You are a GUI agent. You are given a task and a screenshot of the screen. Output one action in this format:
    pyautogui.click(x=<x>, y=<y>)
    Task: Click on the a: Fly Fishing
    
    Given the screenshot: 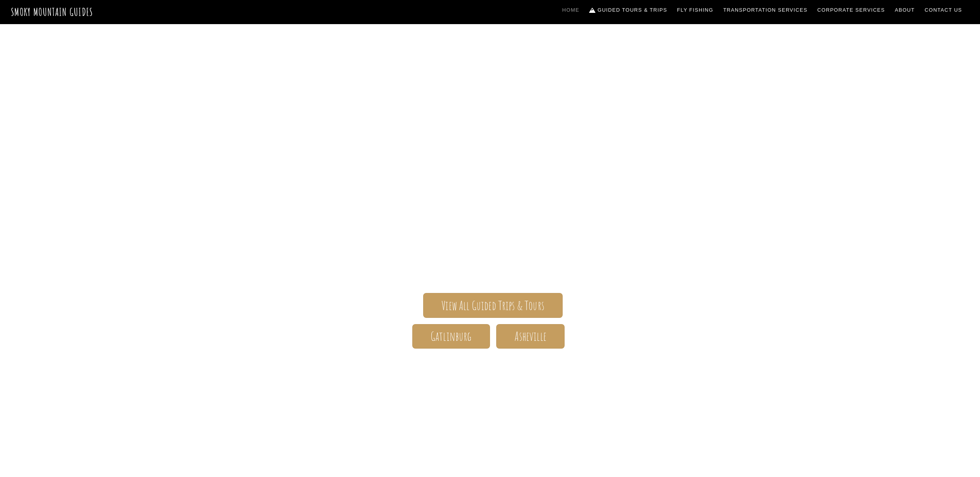 What is the action you would take?
    pyautogui.click(x=695, y=10)
    